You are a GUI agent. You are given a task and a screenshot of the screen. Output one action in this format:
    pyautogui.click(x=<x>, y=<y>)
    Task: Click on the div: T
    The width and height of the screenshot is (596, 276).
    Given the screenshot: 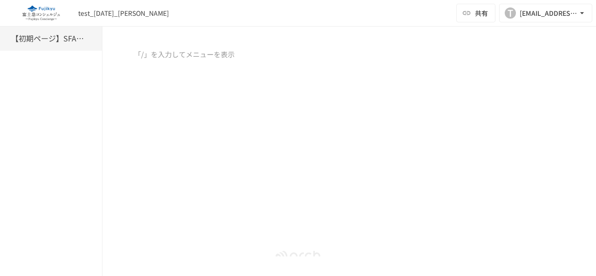 What is the action you would take?
    pyautogui.click(x=510, y=13)
    